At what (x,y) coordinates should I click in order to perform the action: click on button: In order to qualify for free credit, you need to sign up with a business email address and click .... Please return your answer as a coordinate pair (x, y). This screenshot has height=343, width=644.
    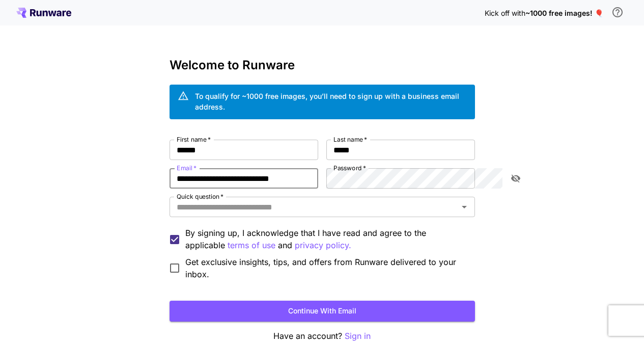
    Looking at the image, I should click on (617, 13).